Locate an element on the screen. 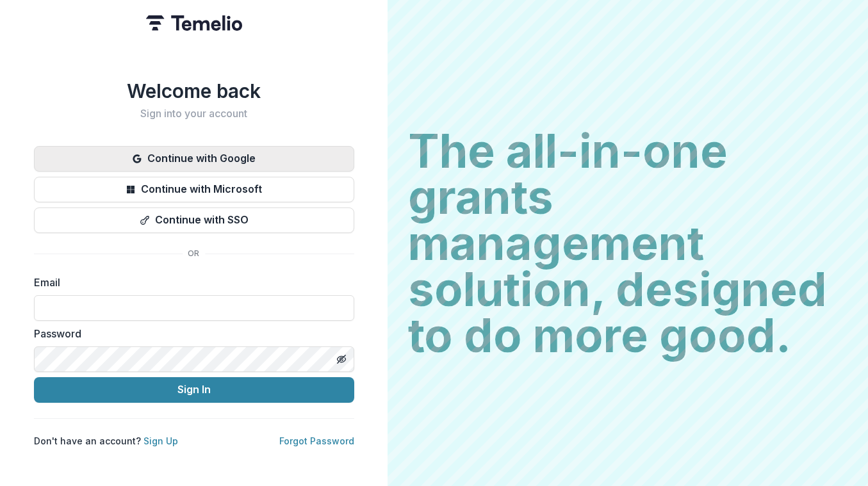 This screenshot has height=486, width=868. h1: Welcome back is located at coordinates (194, 91).